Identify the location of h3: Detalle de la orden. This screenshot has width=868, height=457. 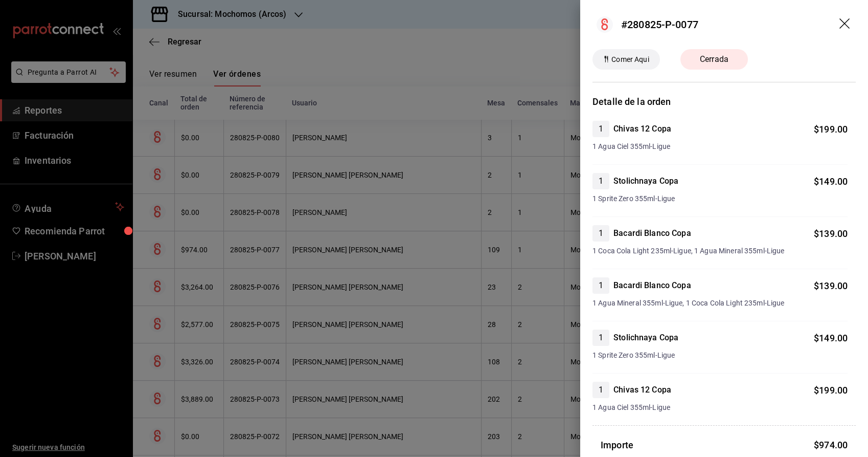
(724, 102).